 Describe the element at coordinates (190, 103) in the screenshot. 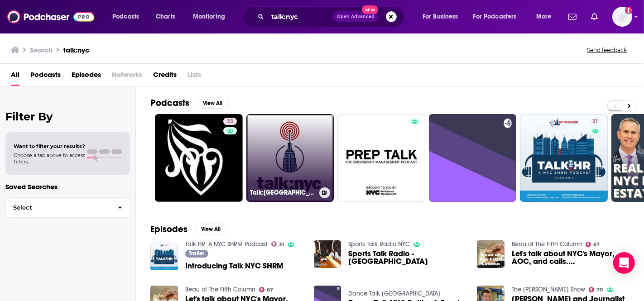

I see `a: PodcastsView All` at that location.